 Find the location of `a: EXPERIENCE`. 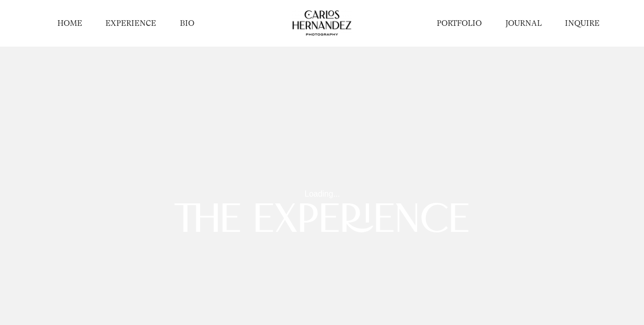

a: EXPERIENCE is located at coordinates (130, 24).